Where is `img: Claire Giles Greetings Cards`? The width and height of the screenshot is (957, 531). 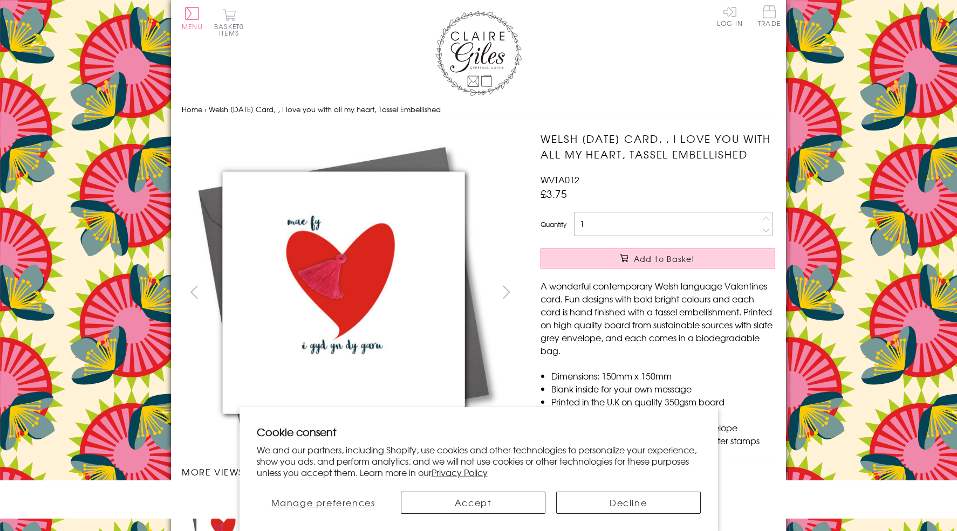 img: Claire Giles Greetings Cards is located at coordinates (478, 53).